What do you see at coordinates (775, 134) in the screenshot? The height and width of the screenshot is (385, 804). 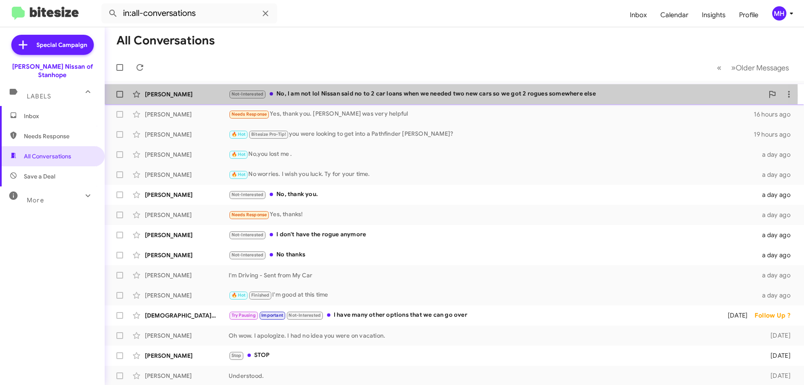 I see `div: 19 hours ago` at bounding box center [775, 134].